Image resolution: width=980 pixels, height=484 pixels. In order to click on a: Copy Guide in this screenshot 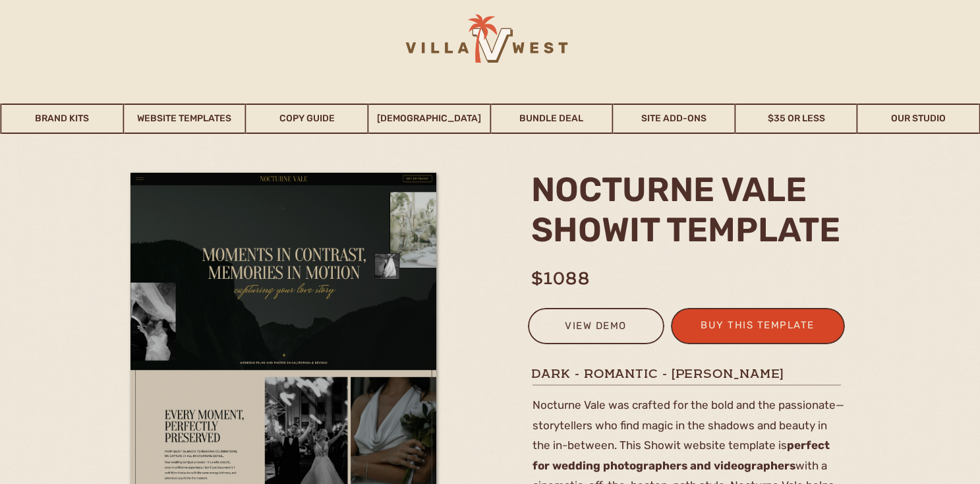, I will do `click(307, 119)`.